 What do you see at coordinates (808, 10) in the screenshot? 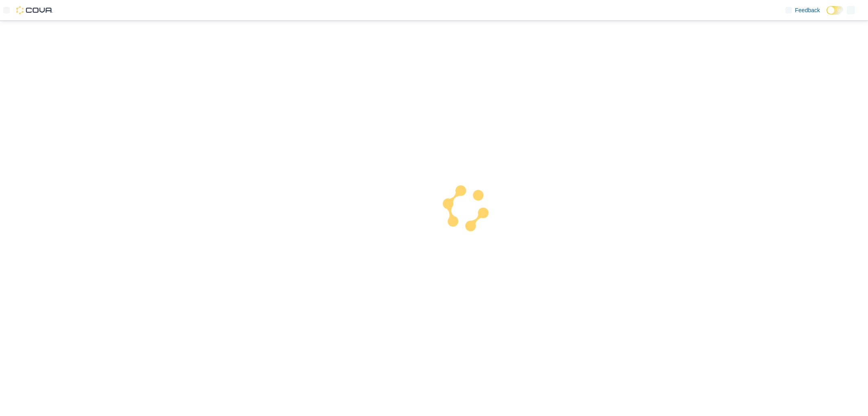
I see `span: Feedback` at bounding box center [808, 10].